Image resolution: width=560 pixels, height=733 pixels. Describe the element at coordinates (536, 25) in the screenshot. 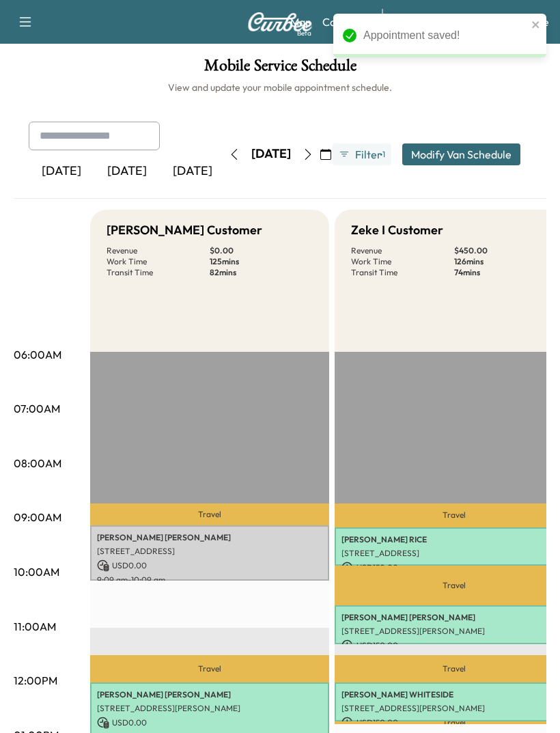

I see `button: close` at that location.